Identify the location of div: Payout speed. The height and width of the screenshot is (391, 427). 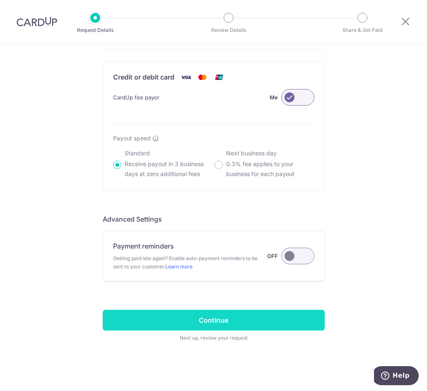
(213, 138).